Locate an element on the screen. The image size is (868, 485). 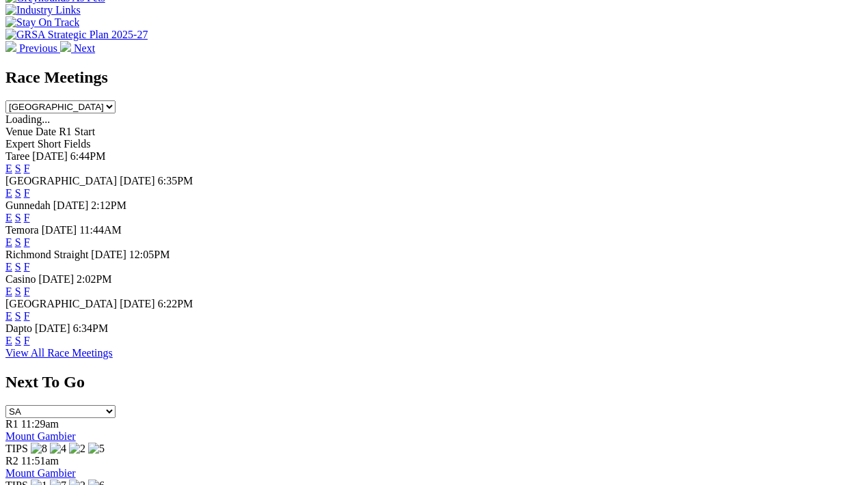
img: 8 is located at coordinates (39, 448).